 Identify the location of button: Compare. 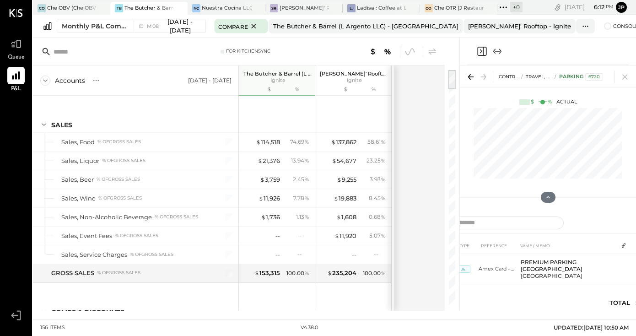
(241, 26).